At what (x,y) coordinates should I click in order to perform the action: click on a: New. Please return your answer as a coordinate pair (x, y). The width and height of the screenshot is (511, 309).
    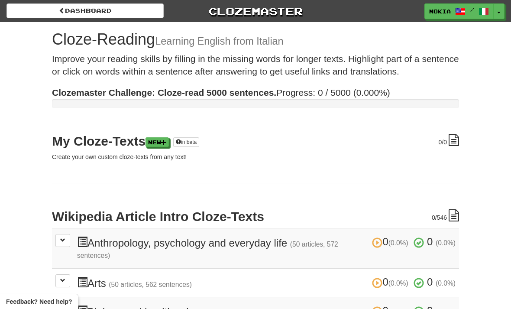
    Looking at the image, I should click on (157, 142).